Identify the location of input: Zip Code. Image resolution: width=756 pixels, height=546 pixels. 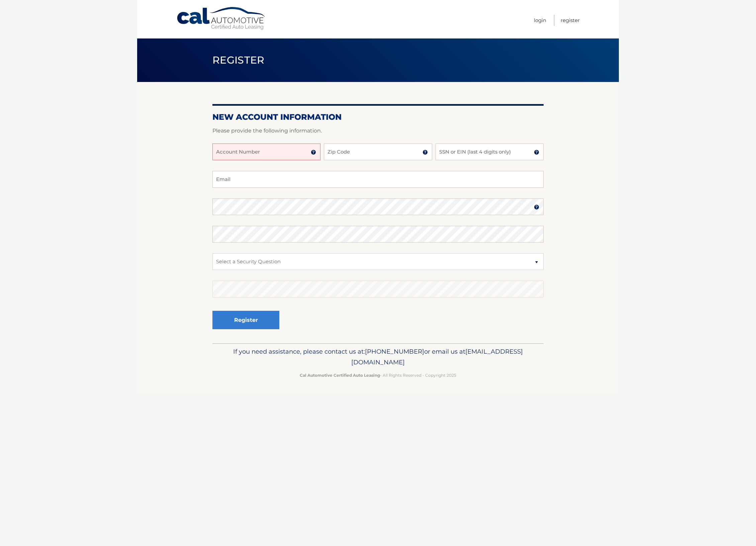
(377, 152).